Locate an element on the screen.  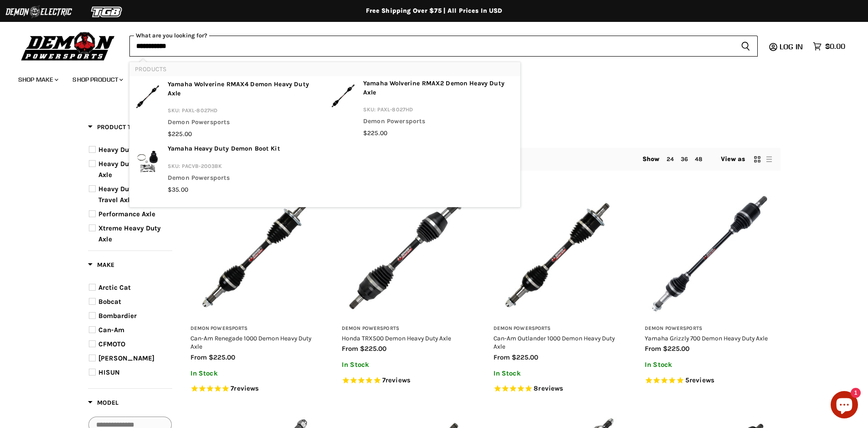
img: Can-Am Outlander 1000 Demon Heavy Duty Axle is located at coordinates (558, 254).